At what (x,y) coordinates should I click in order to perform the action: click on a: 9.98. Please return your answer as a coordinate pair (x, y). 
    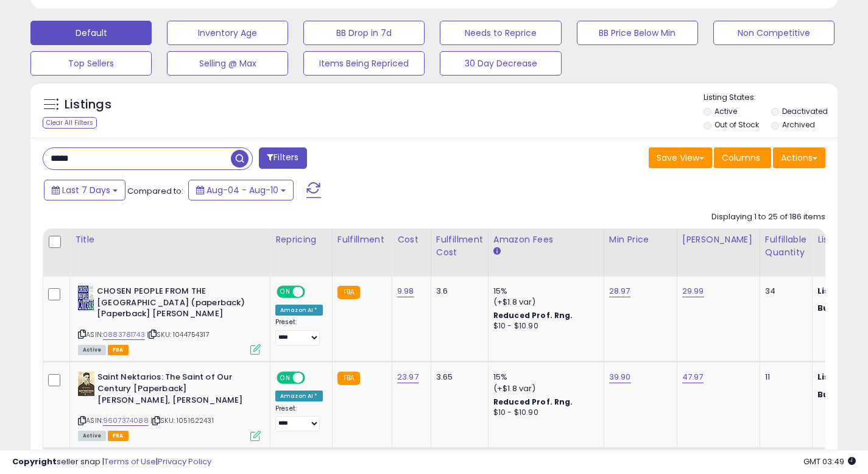
    Looking at the image, I should click on (405, 291).